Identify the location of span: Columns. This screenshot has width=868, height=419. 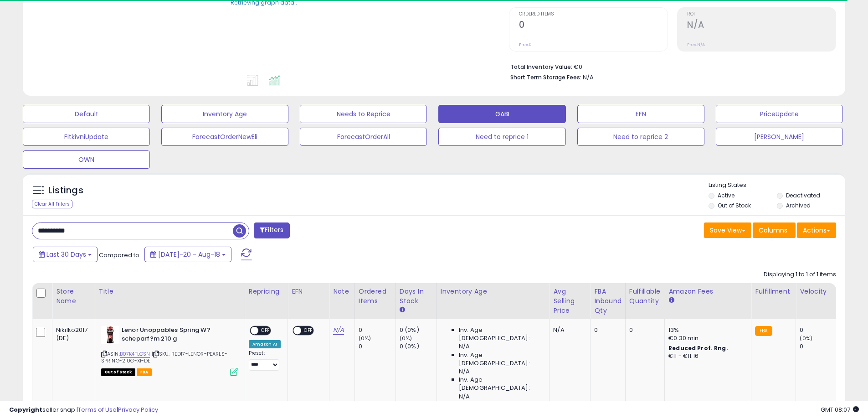
(773, 230).